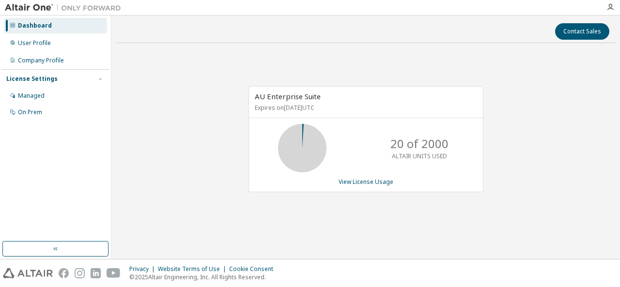  Describe the element at coordinates (419, 156) in the screenshot. I see `p: ALTAIR UNITS USED` at that location.